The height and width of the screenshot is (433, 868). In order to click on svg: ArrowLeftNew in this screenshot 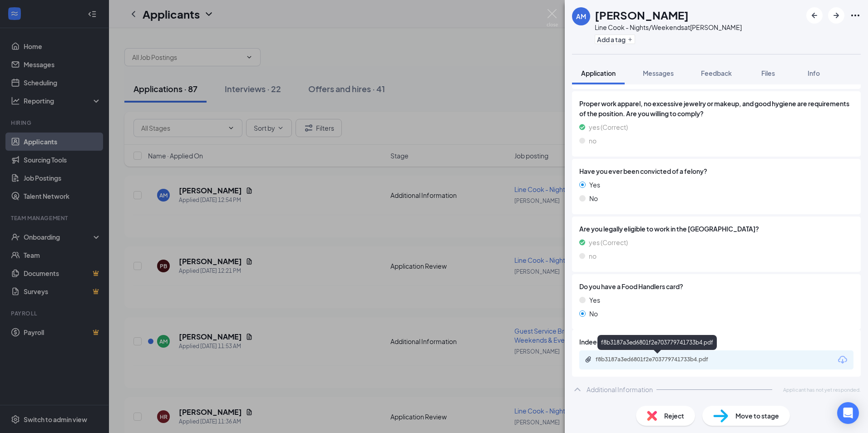, I will do `click(814, 15)`.